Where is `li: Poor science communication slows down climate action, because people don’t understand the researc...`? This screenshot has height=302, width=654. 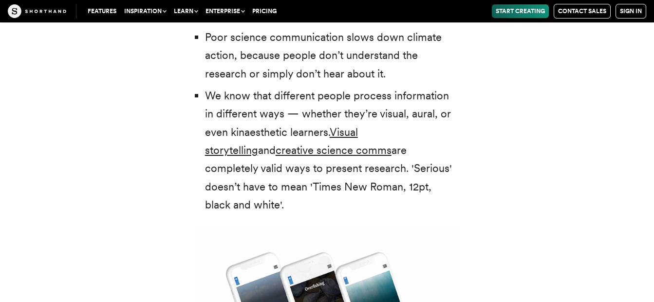
li: Poor science communication slows down climate action, because people don’t understand the researc... is located at coordinates (332, 56).